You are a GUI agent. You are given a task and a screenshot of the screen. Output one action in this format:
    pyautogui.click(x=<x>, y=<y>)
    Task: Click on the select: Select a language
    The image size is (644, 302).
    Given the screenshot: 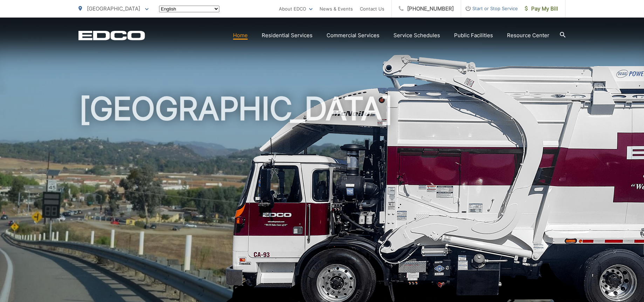 What is the action you would take?
    pyautogui.click(x=189, y=9)
    